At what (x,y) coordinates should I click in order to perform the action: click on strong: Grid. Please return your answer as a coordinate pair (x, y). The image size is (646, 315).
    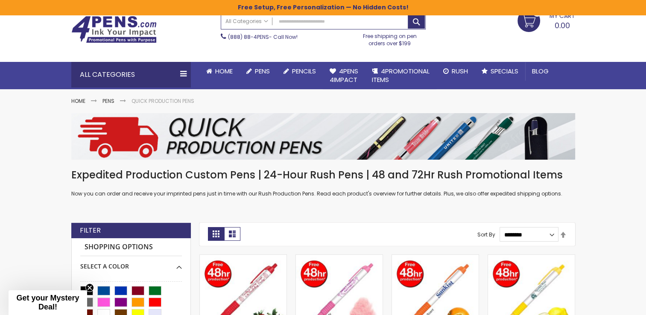
    Looking at the image, I should click on (216, 234).